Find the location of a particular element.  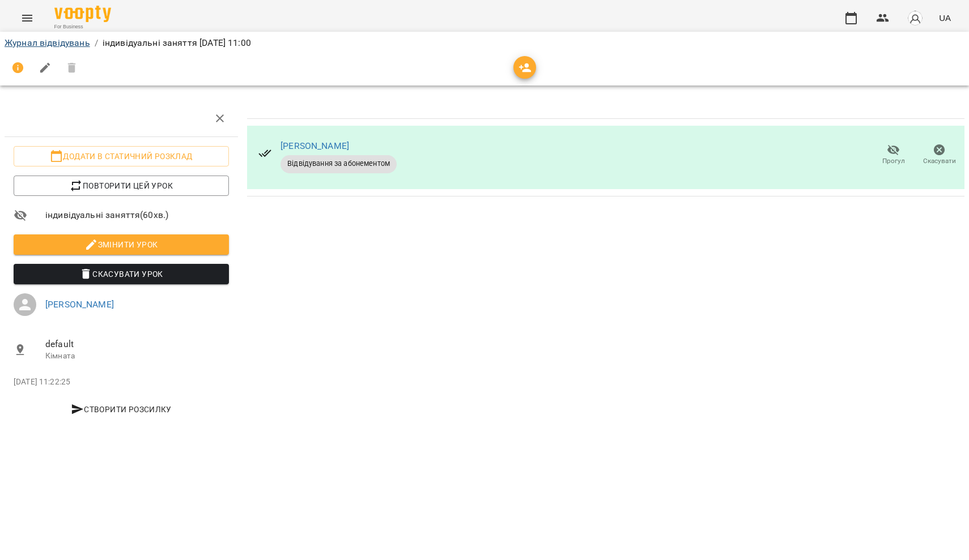

button: Змінити урок is located at coordinates (121, 245).